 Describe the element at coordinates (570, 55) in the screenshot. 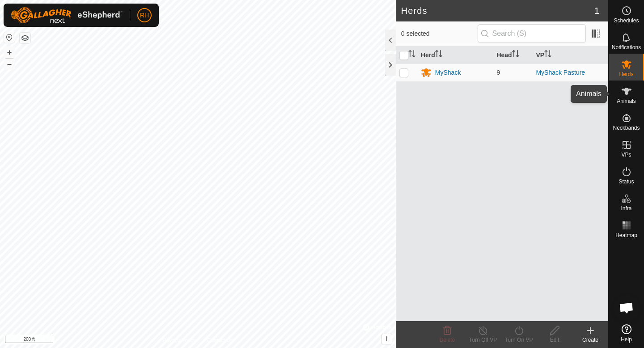

I see `th: VP` at that location.